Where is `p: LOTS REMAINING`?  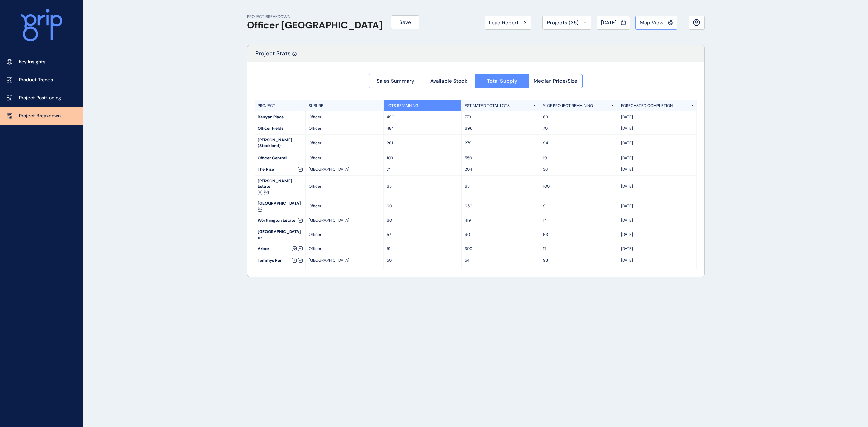
p: LOTS REMAINING is located at coordinates (402, 106).